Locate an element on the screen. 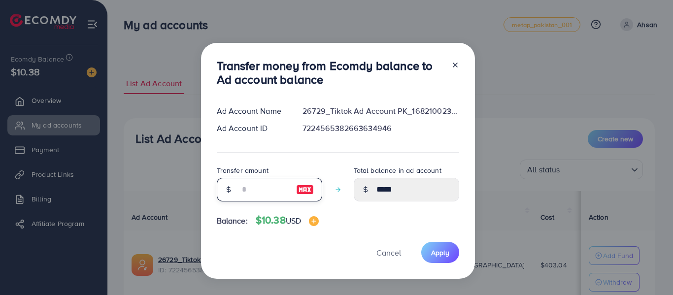  div: 26729_Tiktok Ad Account PK_1682100235915 is located at coordinates (380, 111).